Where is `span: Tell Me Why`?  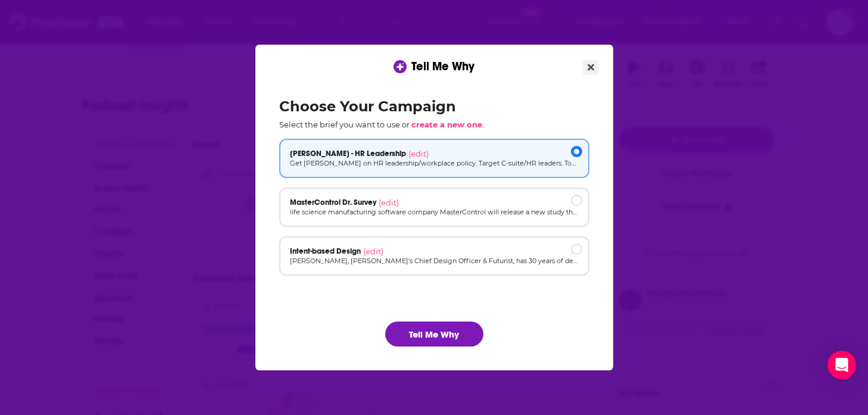 span: Tell Me Why is located at coordinates (443, 66).